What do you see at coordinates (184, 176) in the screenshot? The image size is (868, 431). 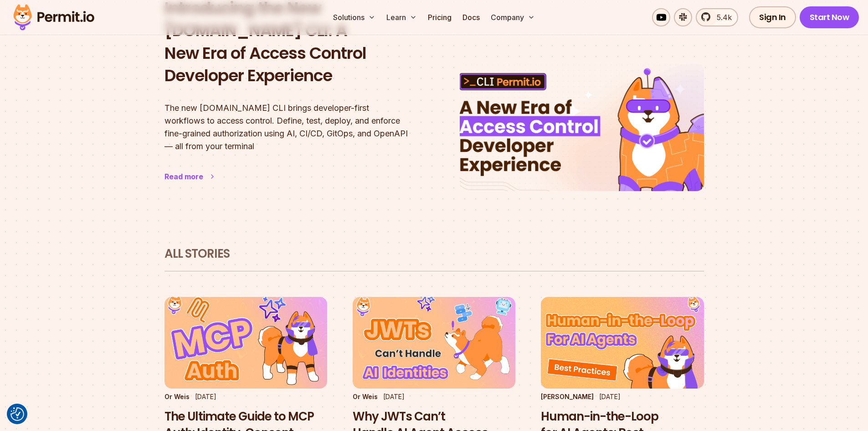 I see `div: Read more` at bounding box center [184, 176].